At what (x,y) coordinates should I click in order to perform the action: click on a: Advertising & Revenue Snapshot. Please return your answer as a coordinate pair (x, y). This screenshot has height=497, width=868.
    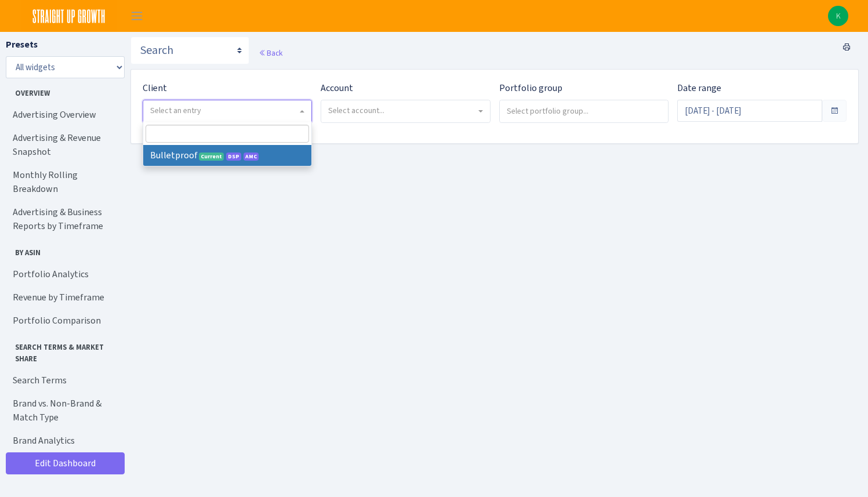
    Looking at the image, I should click on (64, 145).